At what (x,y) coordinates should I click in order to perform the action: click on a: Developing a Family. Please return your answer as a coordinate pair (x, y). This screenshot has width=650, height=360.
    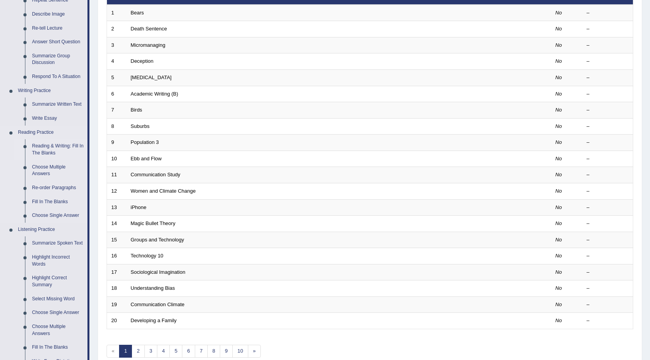
    Looking at the image, I should click on (154, 321).